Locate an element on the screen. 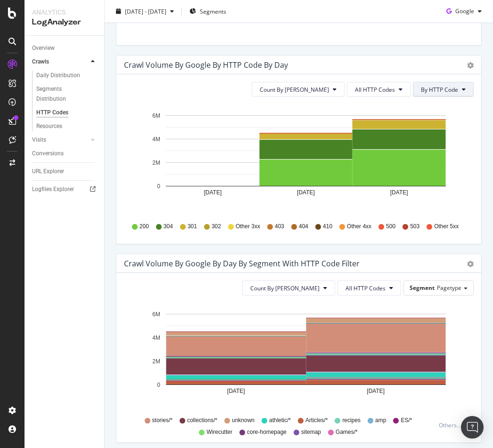 This screenshot has height=448, width=493. span: 200 is located at coordinates (144, 227).